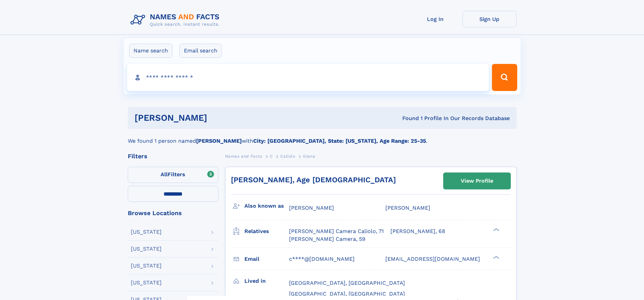 The image size is (644, 300). What do you see at coordinates (308, 77) in the screenshot?
I see `input: search input` at bounding box center [308, 77].